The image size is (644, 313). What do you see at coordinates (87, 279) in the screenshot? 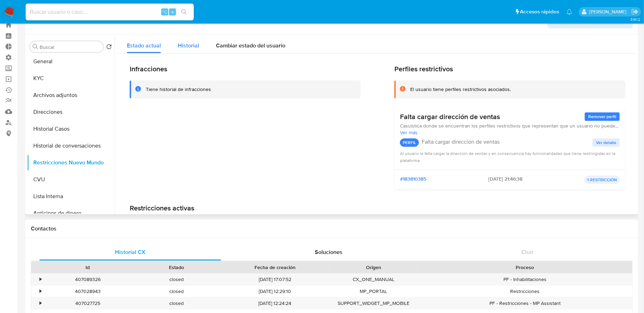
I see `div: 407089326` at bounding box center [87, 279].